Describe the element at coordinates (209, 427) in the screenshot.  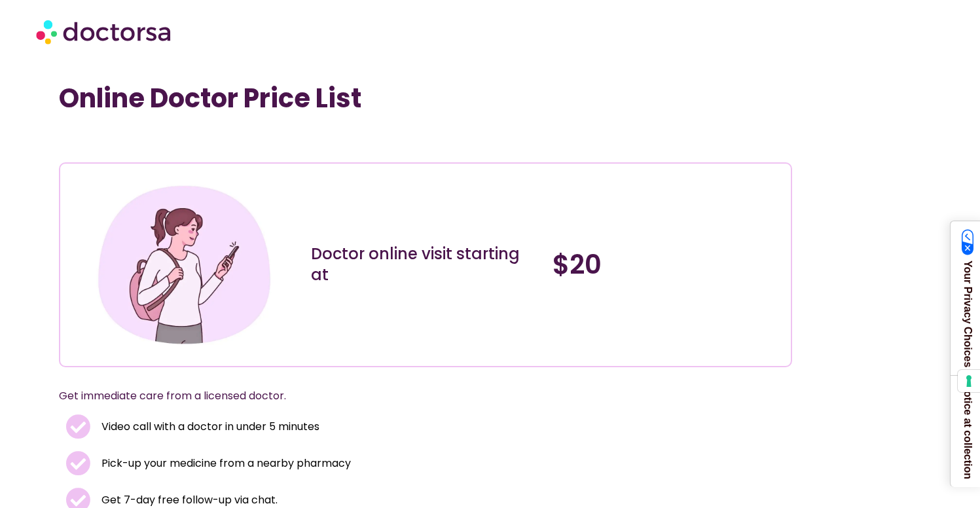
I see `span: Video call with a doctor in under 5 minutes` at that location.